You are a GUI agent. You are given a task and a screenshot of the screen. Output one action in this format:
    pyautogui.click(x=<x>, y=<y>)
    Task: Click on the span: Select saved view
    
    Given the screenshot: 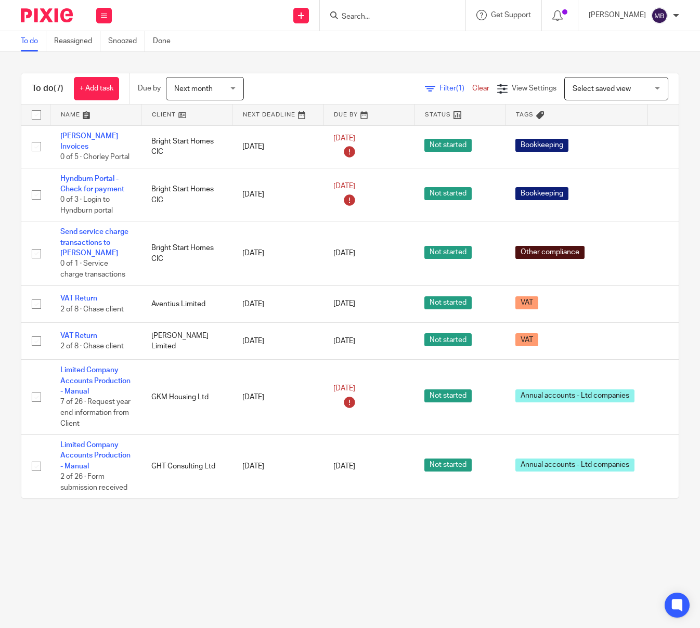 What is the action you would take?
    pyautogui.click(x=602, y=89)
    